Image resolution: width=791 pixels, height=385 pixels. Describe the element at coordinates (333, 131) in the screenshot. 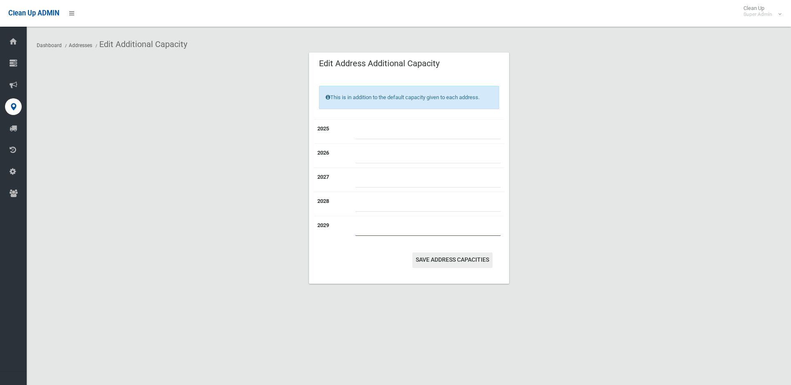

I see `th: 2025` at that location.